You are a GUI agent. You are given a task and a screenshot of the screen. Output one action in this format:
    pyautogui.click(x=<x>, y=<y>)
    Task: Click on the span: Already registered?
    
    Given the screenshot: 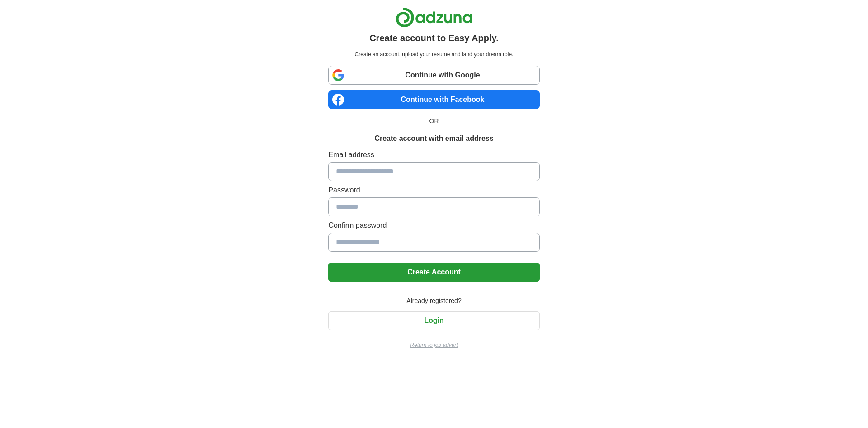 What is the action you would take?
    pyautogui.click(x=434, y=301)
    